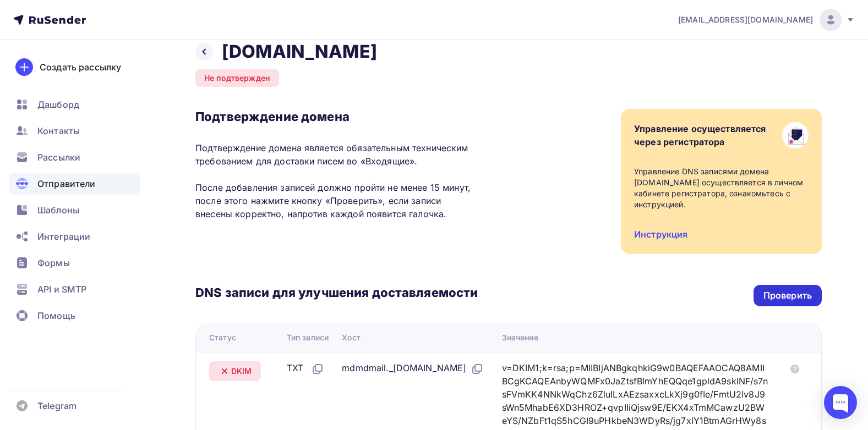  Describe the element at coordinates (64, 237) in the screenshot. I see `span: Интеграции` at that location.